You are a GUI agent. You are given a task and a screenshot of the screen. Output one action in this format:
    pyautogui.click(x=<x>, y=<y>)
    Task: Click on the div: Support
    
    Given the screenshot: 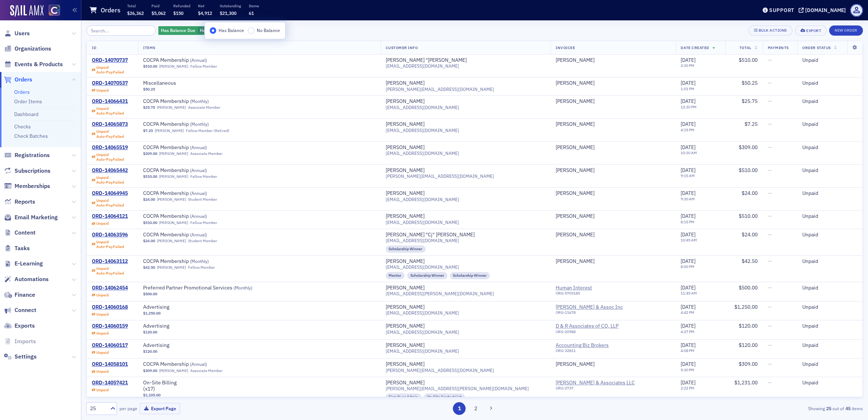 What is the action you would take?
    pyautogui.click(x=781, y=10)
    